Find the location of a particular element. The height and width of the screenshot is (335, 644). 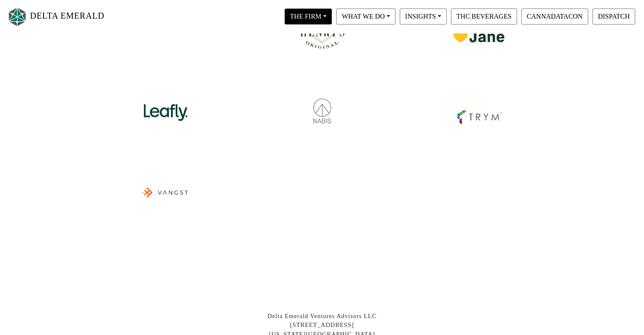

a: CANNADATACON is located at coordinates (555, 16).